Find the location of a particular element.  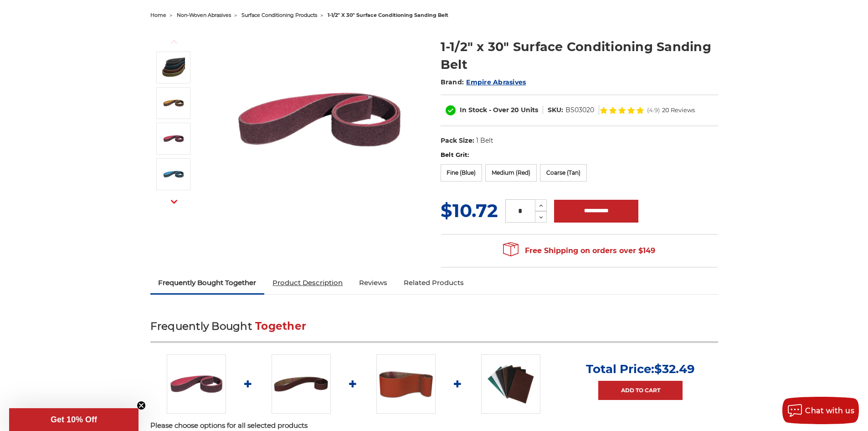

dd: BS03020 is located at coordinates (580, 110).